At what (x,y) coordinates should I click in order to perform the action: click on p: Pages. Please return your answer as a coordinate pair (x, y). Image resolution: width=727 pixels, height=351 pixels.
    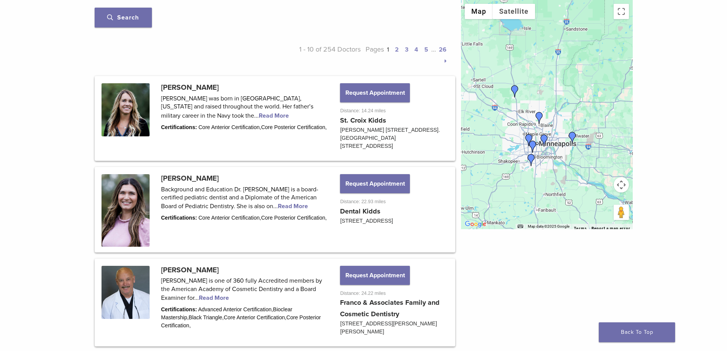
    Looking at the image, I should click on (405, 55).